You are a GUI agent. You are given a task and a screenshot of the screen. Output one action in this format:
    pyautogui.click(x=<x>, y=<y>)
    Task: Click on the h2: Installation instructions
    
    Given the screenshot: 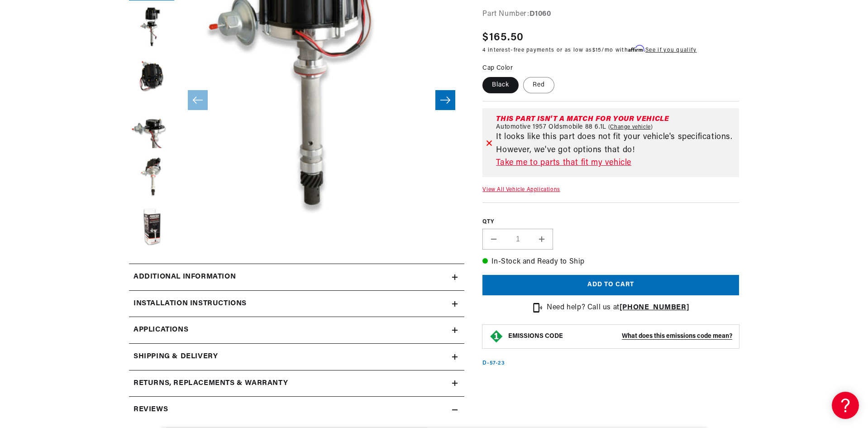 What is the action you would take?
    pyautogui.click(x=190, y=304)
    